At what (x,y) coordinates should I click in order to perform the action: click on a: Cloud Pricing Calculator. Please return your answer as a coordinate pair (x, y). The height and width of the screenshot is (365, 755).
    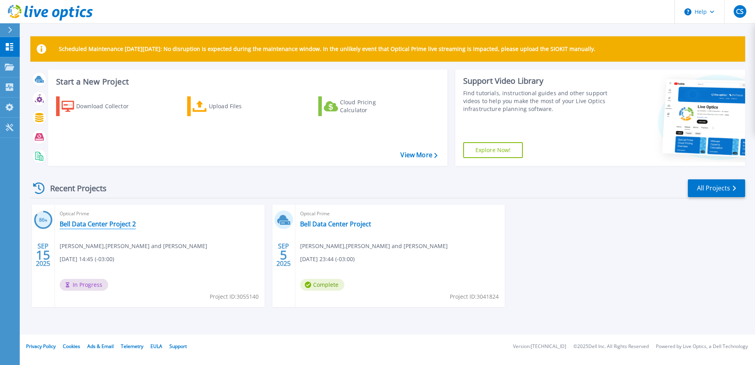
    Looking at the image, I should click on (362, 106).